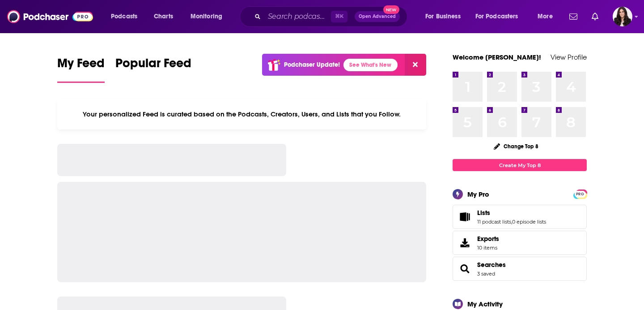  What do you see at coordinates (377, 16) in the screenshot?
I see `span: Open Advanced` at bounding box center [377, 16].